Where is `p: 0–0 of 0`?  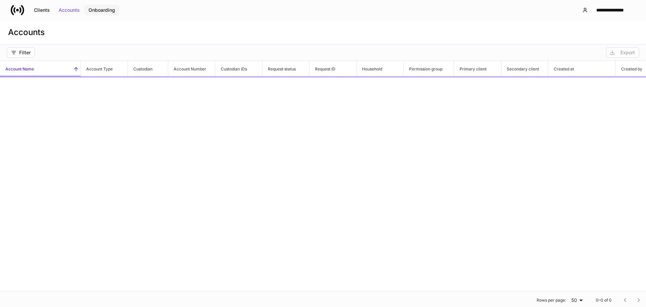 p: 0–0 of 0 is located at coordinates (604, 300).